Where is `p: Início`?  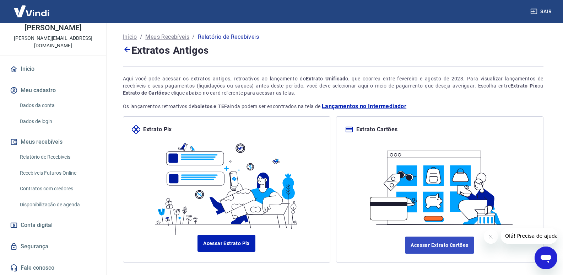
p: Início is located at coordinates (130, 37).